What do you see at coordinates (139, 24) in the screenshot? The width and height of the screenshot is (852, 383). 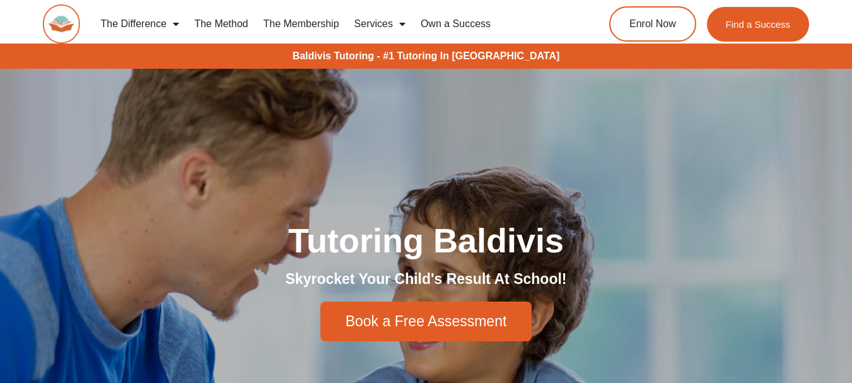 I see `a: The Difference` at bounding box center [139, 24].